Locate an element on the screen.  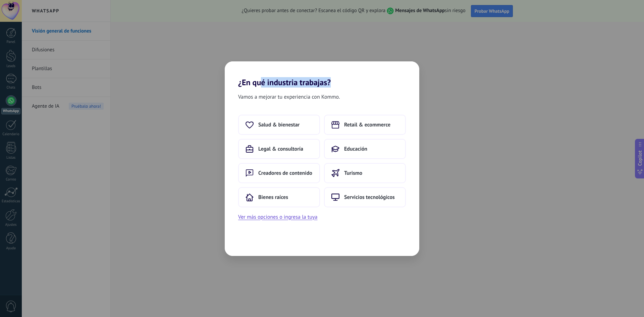
button: Salud & bienestar is located at coordinates (279, 125).